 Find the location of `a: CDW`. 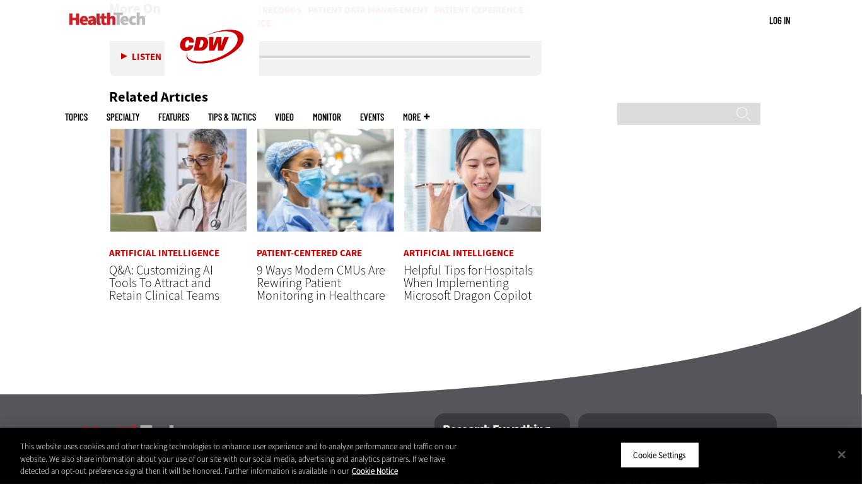

a: CDW is located at coordinates (212, 90).